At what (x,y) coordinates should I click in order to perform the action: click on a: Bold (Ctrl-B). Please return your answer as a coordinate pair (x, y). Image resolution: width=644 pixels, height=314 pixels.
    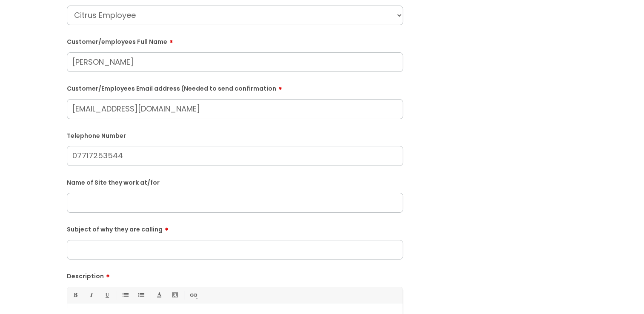
    Looking at the image, I should click on (75, 295).